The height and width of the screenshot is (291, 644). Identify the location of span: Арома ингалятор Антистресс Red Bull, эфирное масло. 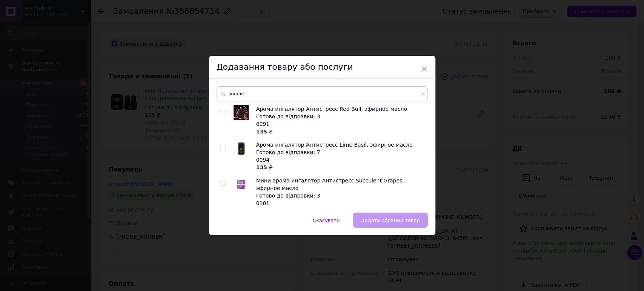
(332, 109).